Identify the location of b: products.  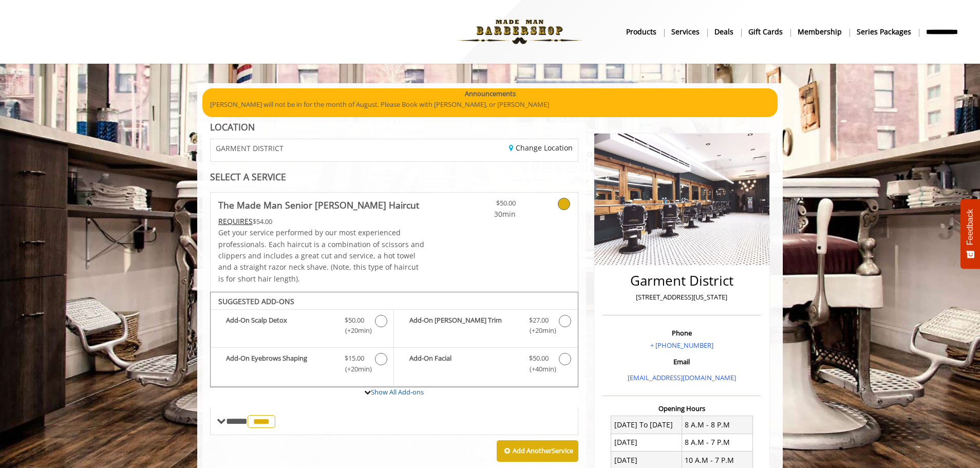
(641, 32).